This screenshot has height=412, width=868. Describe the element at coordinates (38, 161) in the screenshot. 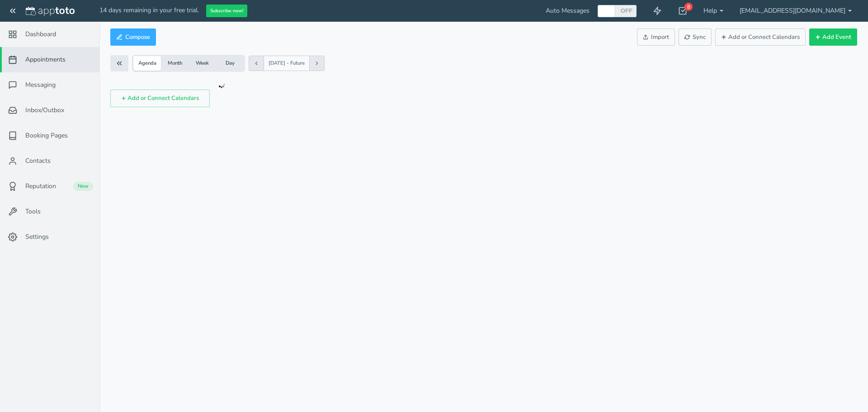

I see `span: Contacts` at that location.